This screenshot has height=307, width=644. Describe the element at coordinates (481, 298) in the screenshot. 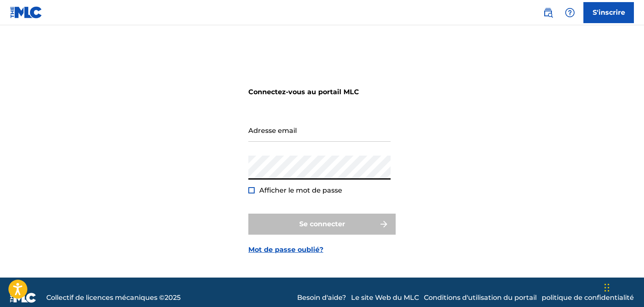

I see `a: Conditions d'utilisation du portail` at that location.